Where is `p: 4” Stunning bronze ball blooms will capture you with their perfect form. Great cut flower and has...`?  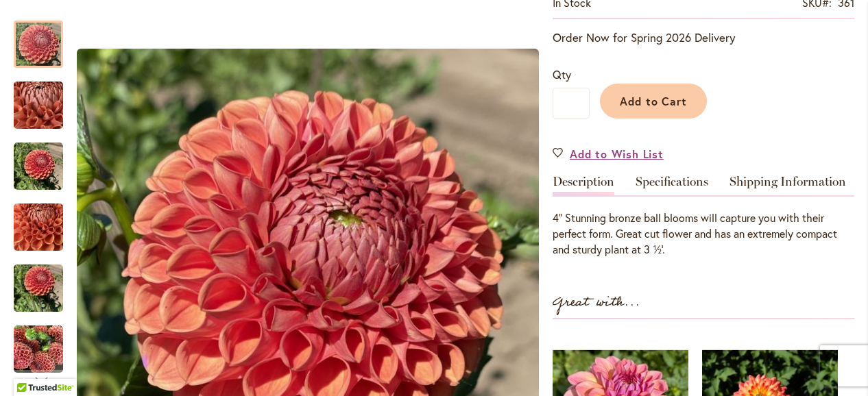
p: 4” Stunning bronze ball blooms will capture you with their perfect form. Great cut flower and has... is located at coordinates (704, 234).